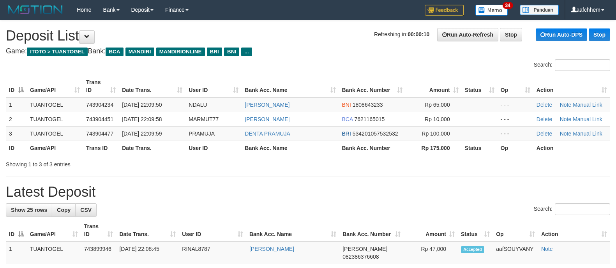 The width and height of the screenshot is (616, 268). I want to click on img: Button%20Memo.svg, so click(492, 10).